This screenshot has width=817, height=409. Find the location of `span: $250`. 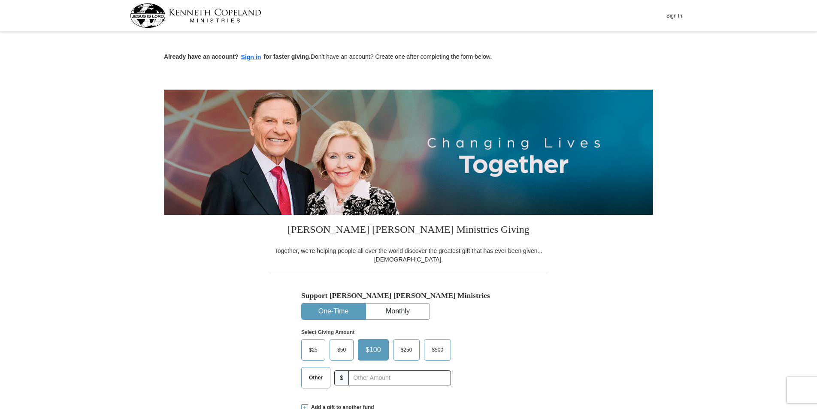

span: $250 is located at coordinates (406, 350).